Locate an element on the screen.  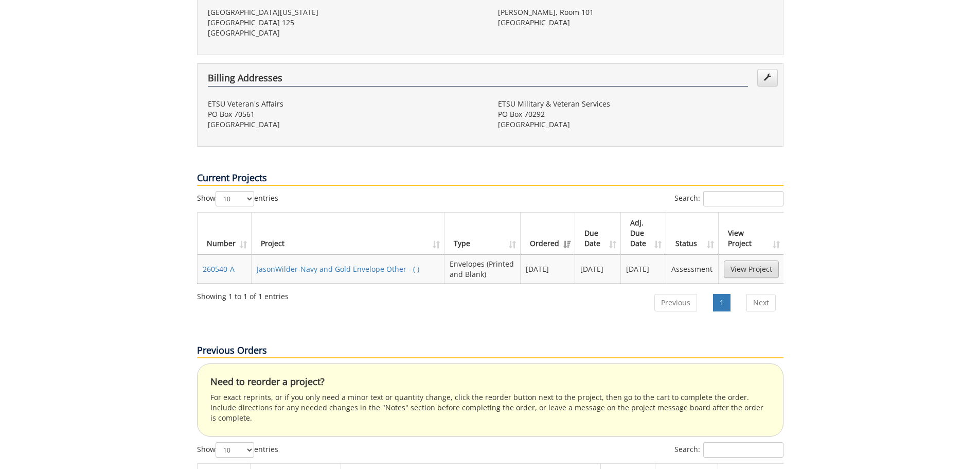
th: Adj. Due Date: activate to sort column ascending is located at coordinates (644, 233).